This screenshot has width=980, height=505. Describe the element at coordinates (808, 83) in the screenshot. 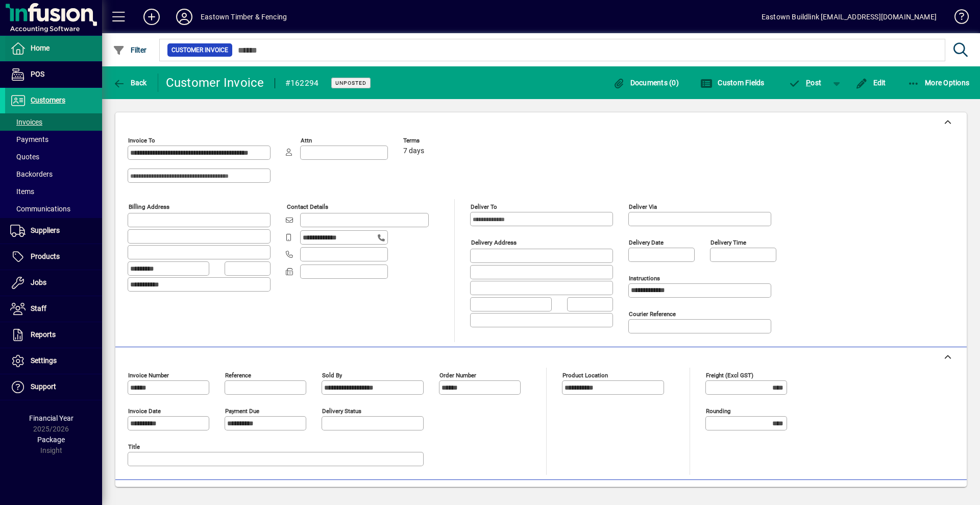

I see `span: P` at that location.